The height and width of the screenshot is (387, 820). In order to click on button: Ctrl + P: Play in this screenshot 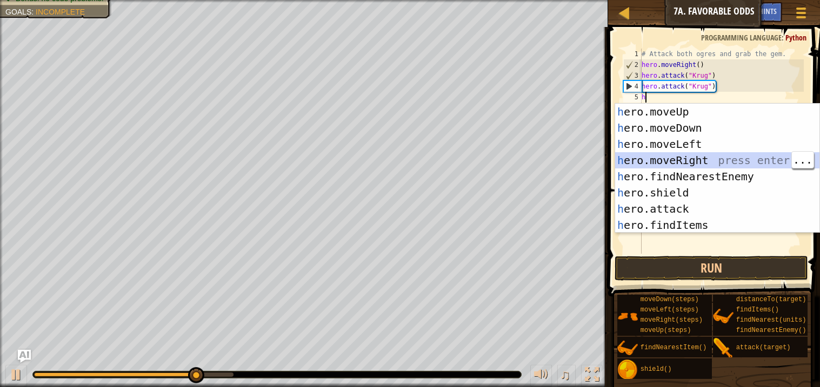, I will do `click(16, 376)`.